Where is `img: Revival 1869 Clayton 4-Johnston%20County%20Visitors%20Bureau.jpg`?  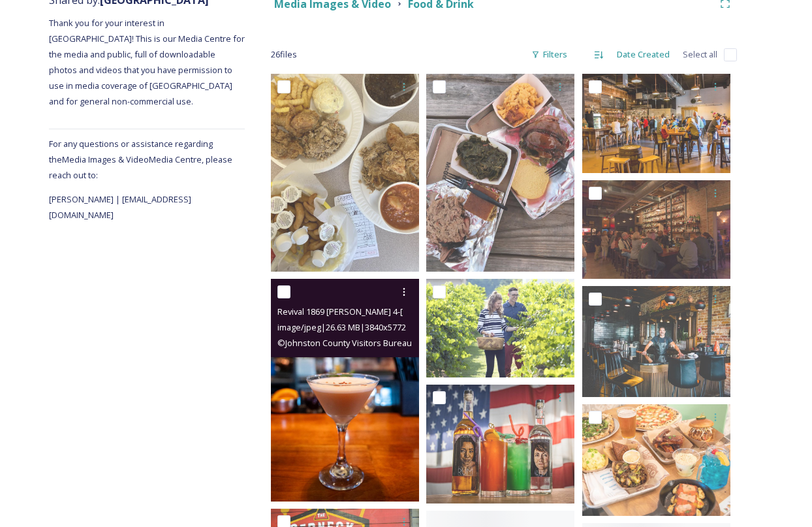
img: Revival 1869 Clayton 4-Johnston%20County%20Visitors%20Bureau.jpg is located at coordinates (345, 390).